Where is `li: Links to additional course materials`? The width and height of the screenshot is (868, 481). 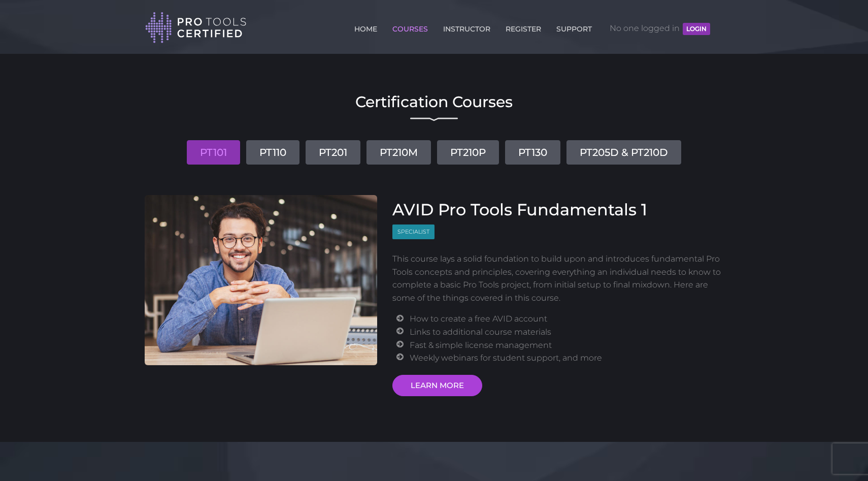
li: Links to additional course materials is located at coordinates (566, 332).